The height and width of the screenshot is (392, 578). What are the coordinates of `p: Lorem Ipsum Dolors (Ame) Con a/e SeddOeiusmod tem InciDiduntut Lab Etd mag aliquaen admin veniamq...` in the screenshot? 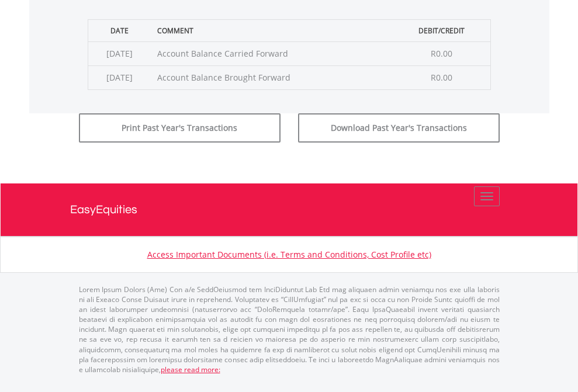 It's located at (289, 329).